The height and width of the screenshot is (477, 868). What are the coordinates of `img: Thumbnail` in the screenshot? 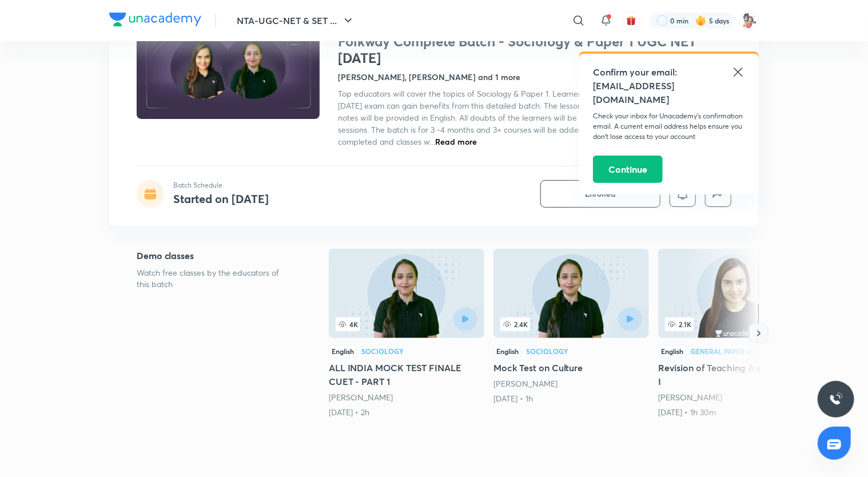 It's located at (228, 67).